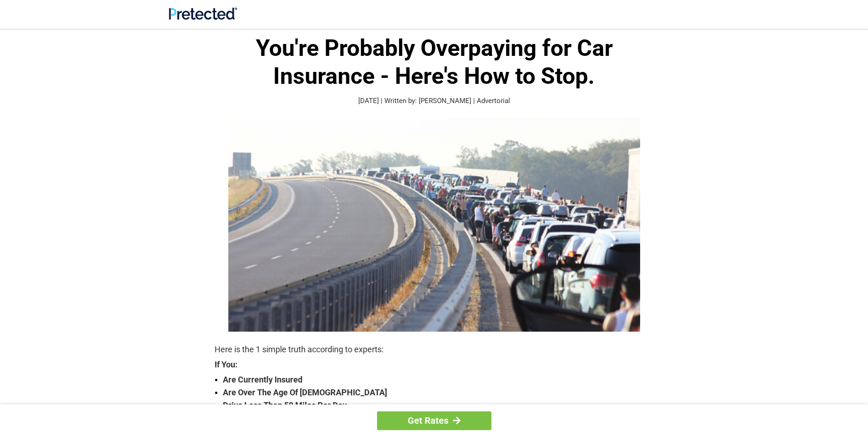 The height and width of the screenshot is (437, 868). What do you see at coordinates (203, 17) in the screenshot?
I see `a: Site Logo` at bounding box center [203, 17].